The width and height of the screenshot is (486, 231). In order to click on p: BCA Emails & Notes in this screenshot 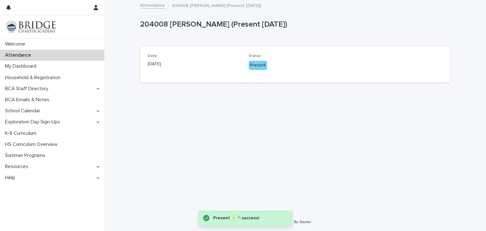, I will do `click(29, 100)`.